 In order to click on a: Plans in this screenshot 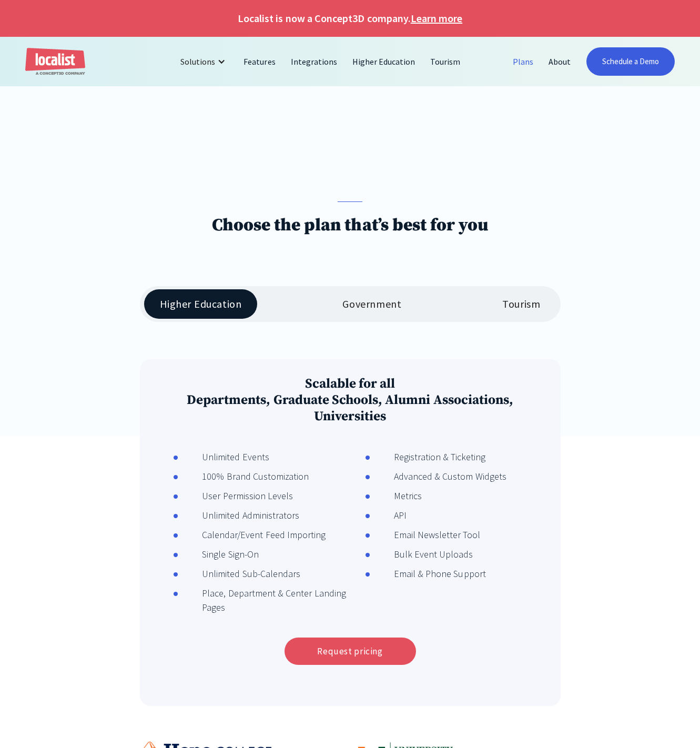, I will do `click(524, 62)`.